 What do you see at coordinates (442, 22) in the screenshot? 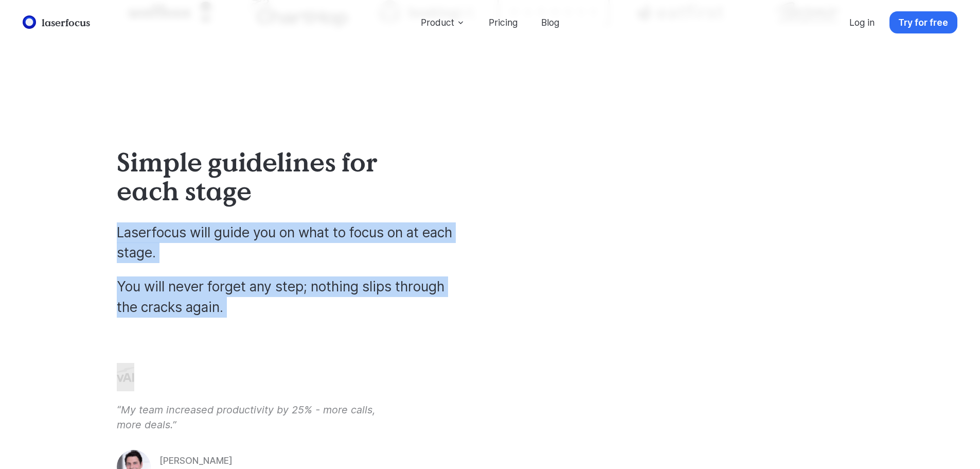
I see `button: Product` at bounding box center [442, 22].